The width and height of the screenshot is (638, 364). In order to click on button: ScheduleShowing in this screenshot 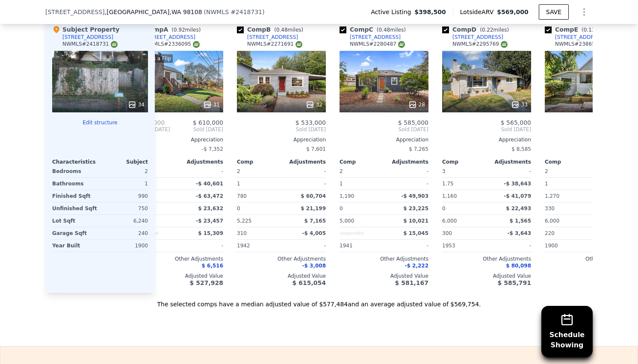, I will do `click(567, 331)`.